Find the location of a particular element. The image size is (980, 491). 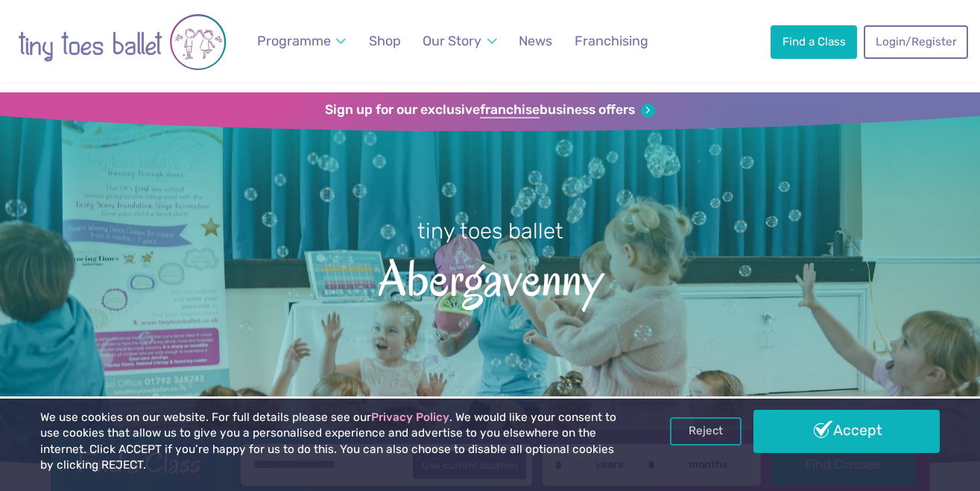

a: Programme is located at coordinates (302, 41).